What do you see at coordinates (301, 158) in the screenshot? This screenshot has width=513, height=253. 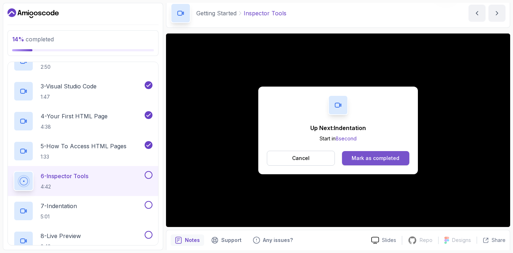 I see `button: Cancel` at bounding box center [301, 158].